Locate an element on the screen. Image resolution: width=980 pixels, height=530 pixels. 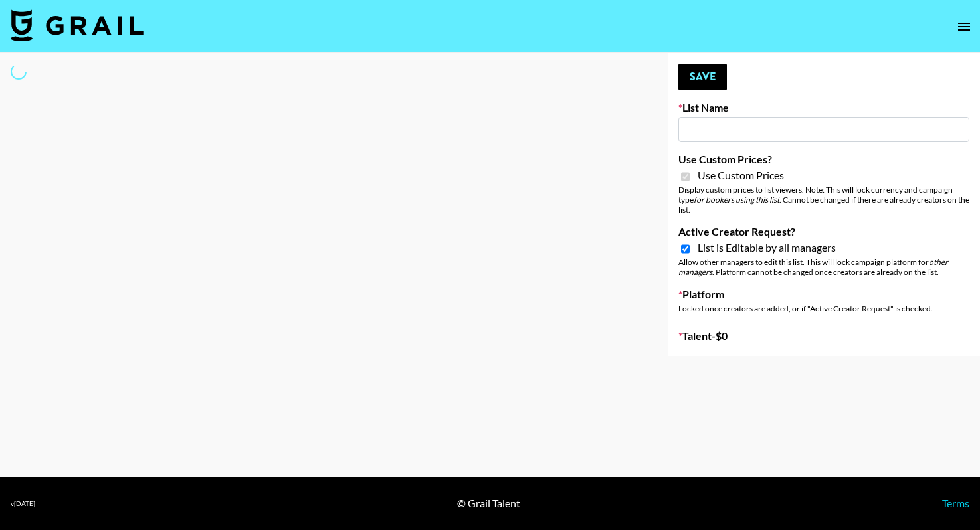
label: Active Creator Request? is located at coordinates (824, 232).